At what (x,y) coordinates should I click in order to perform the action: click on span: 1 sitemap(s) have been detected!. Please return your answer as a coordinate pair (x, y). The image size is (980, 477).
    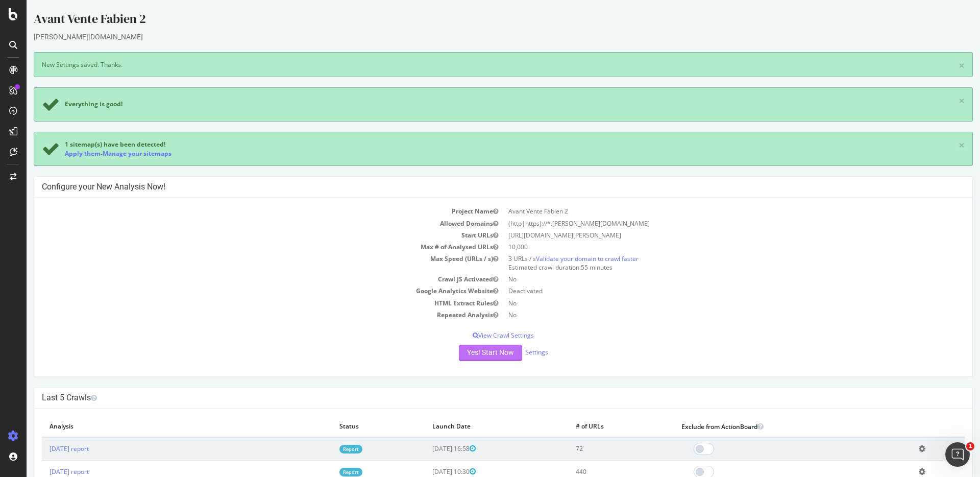
    Looking at the image, I should click on (88, 144).